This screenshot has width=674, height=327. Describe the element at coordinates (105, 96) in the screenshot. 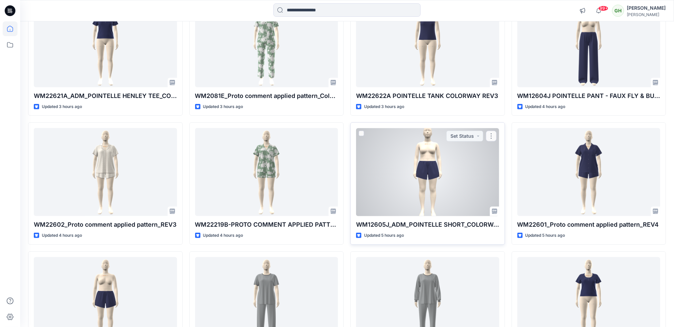

I see `p: WM22621A_ADM_POINTELLE HENLEY TEE_COLORWAY_REV5L` at that location.